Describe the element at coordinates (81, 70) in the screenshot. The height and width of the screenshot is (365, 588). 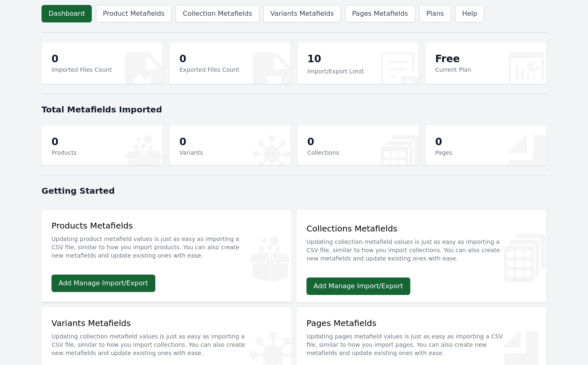
I see `p: Imported Files Count` at that location.